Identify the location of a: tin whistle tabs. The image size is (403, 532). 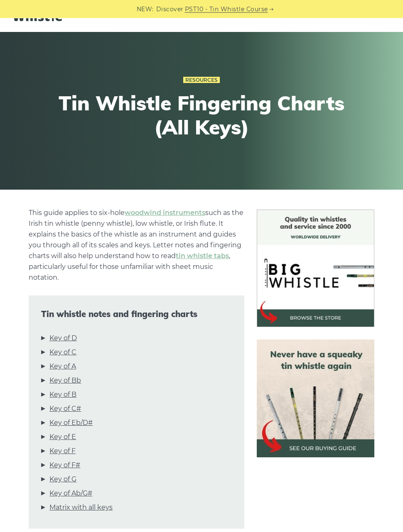
(202, 256).